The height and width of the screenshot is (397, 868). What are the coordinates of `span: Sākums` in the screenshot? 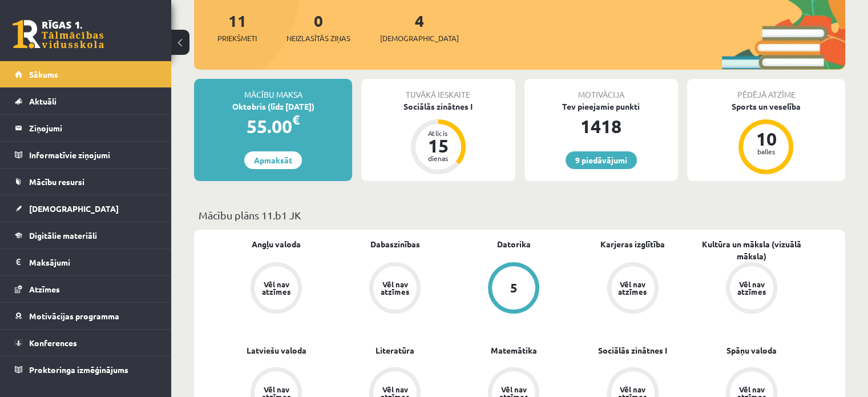 It's located at (43, 74).